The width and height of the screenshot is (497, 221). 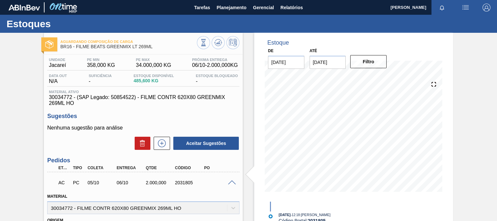 What do you see at coordinates (58, 76) in the screenshot?
I see `span: Data out` at bounding box center [58, 76].